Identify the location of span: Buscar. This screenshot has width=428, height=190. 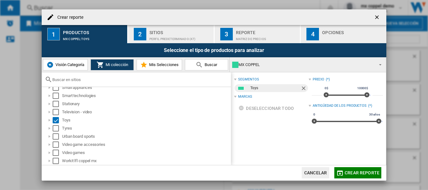
(210, 65).